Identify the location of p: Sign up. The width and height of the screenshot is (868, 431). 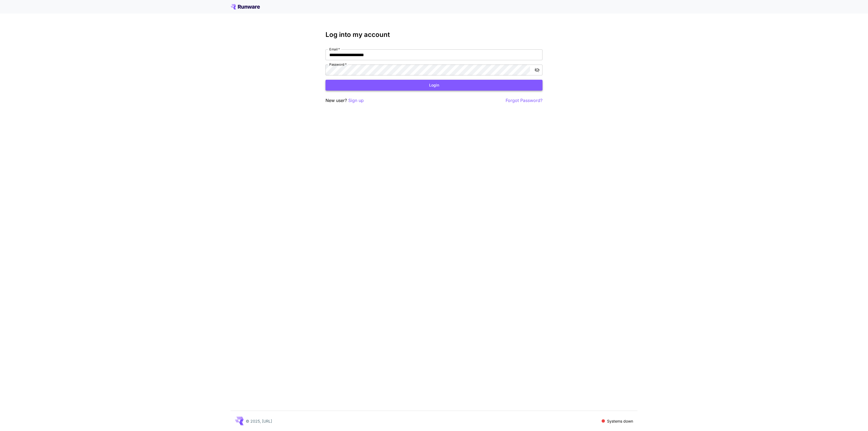
(356, 101).